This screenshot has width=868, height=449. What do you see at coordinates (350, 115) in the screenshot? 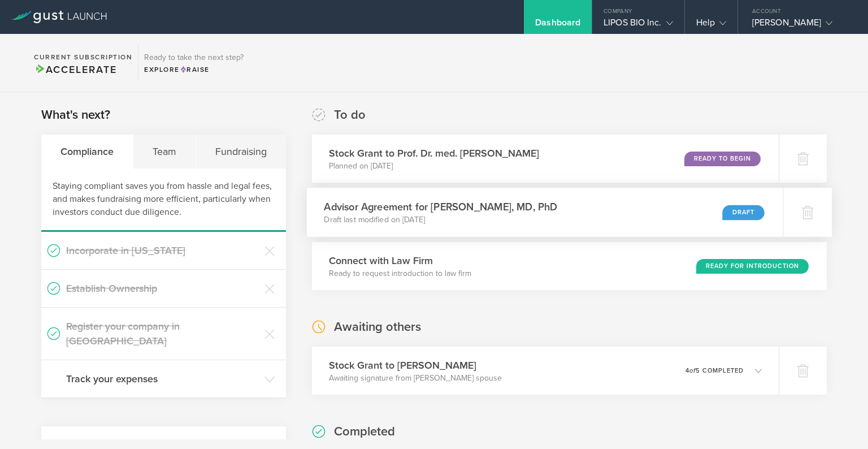
I see `h2: To do` at bounding box center [350, 115].